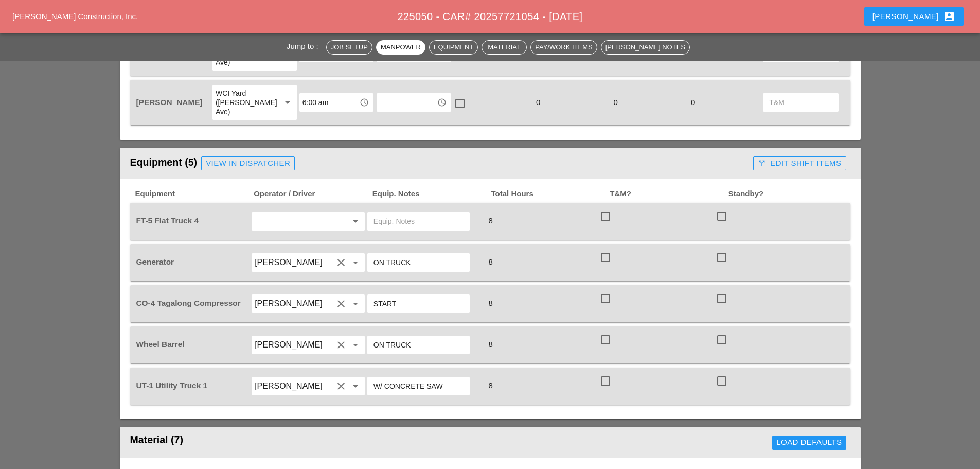  Describe the element at coordinates (161, 344) in the screenshot. I see `span: Wheel Barrel` at that location.